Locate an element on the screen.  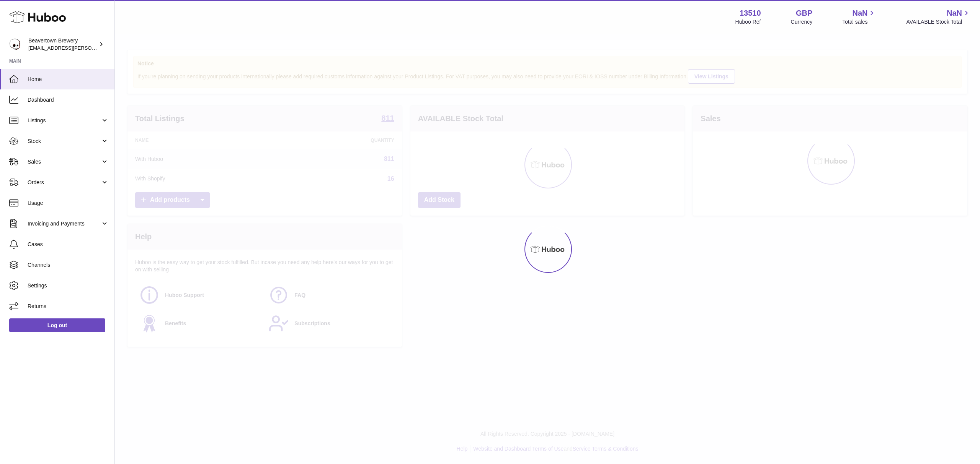
strong: GBP is located at coordinates (804, 13).